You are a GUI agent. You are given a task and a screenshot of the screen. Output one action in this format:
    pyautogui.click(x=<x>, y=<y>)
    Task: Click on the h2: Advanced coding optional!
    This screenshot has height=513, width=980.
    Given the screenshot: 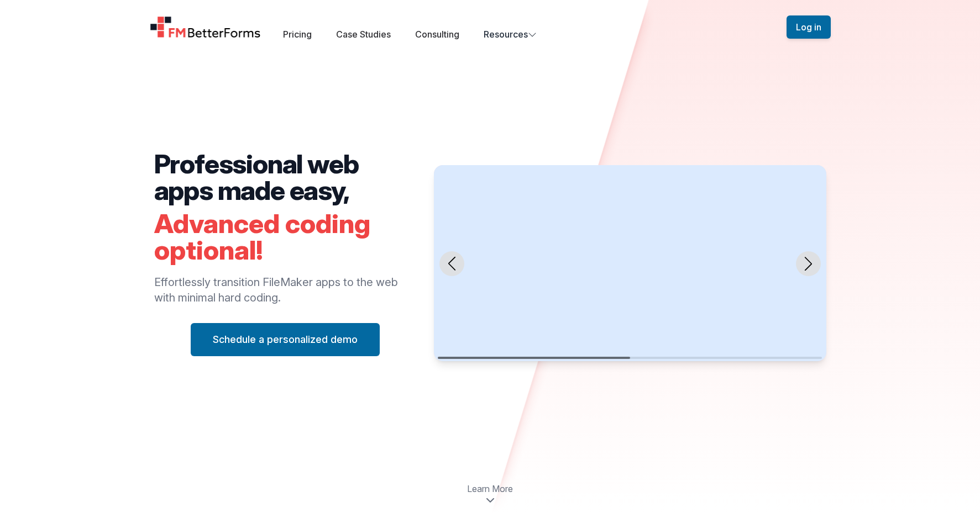 What is the action you would take?
    pyautogui.click(x=285, y=237)
    